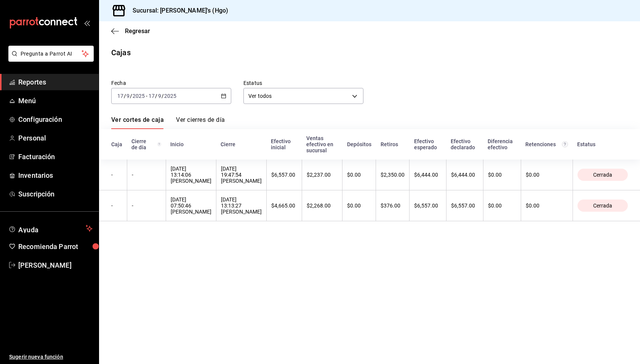 The height and width of the screenshot is (364, 640). I want to click on div: Inicio, so click(191, 145).